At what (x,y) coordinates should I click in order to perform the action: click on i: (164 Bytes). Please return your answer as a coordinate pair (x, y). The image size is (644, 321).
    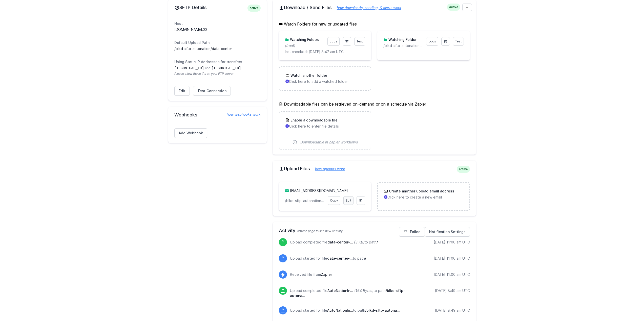
    Looking at the image, I should click on (363, 291).